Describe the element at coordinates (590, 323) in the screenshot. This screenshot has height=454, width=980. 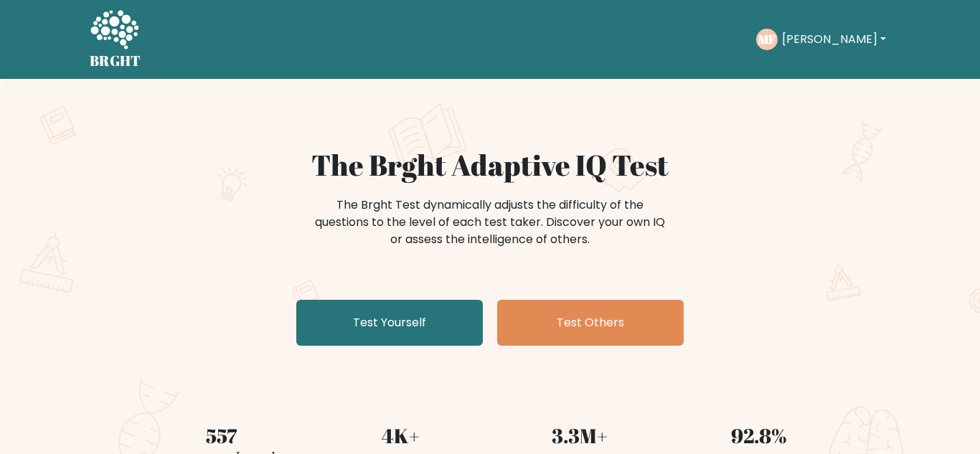
I see `a: Test Others` at that location.